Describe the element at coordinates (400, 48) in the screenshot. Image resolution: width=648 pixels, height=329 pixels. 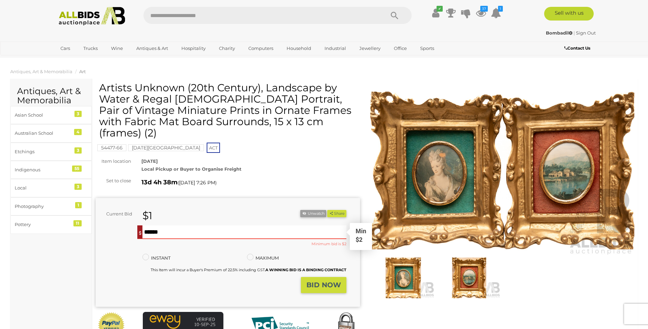
I see `a: Office` at that location.